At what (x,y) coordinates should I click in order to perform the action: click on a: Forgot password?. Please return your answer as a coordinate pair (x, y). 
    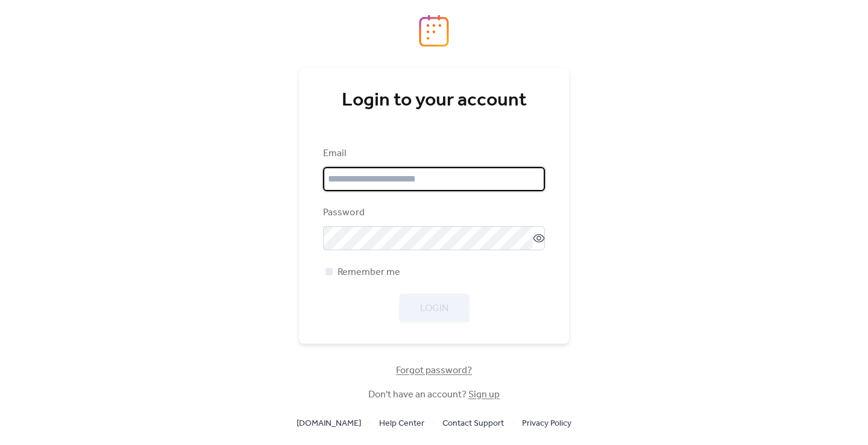
    Looking at the image, I should click on (434, 370).